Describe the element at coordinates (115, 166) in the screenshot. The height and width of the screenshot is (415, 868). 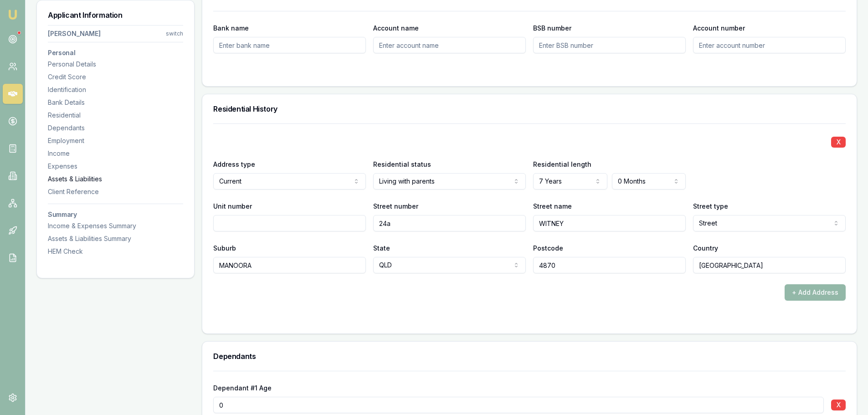
I see `div: Expenses` at that location.